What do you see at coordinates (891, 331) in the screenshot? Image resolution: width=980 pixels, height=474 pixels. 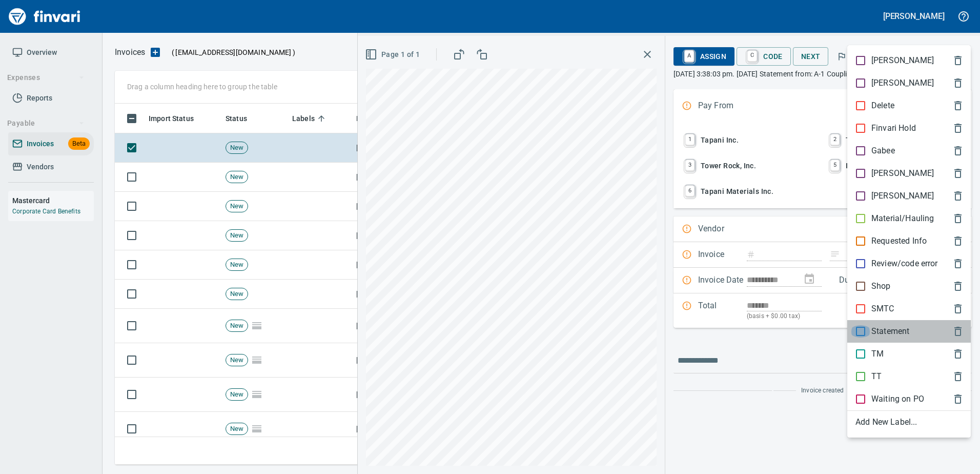 I see `p: Statement` at bounding box center [891, 331].